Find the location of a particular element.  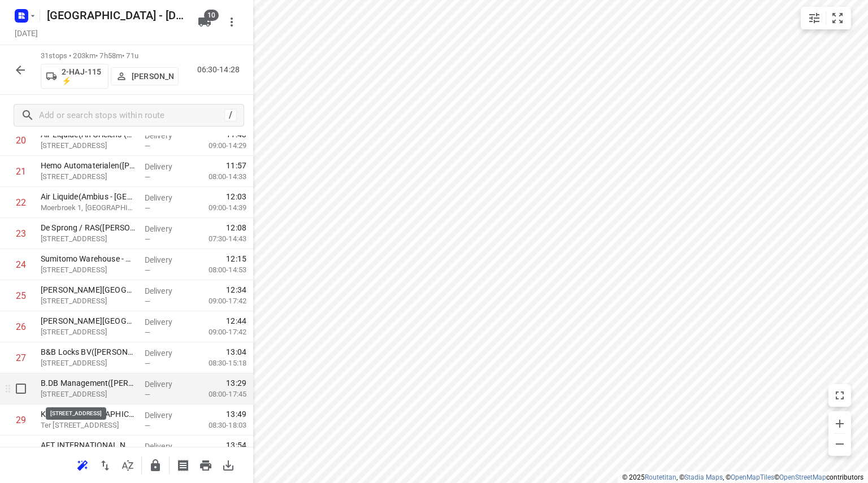

p: 07:30-14:43 is located at coordinates (218, 239).